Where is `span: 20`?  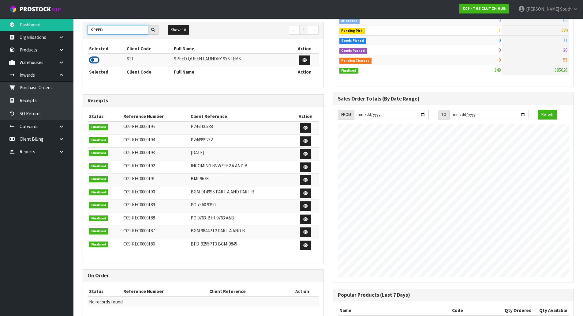
span: 20 is located at coordinates (566, 50).